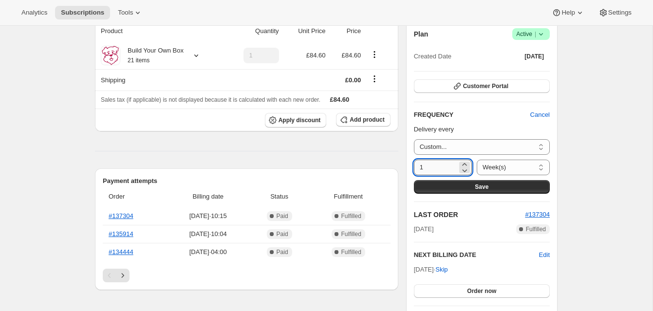 The height and width of the screenshot is (311, 653). Describe the element at coordinates (544, 255) in the screenshot. I see `span: Edit` at that location.